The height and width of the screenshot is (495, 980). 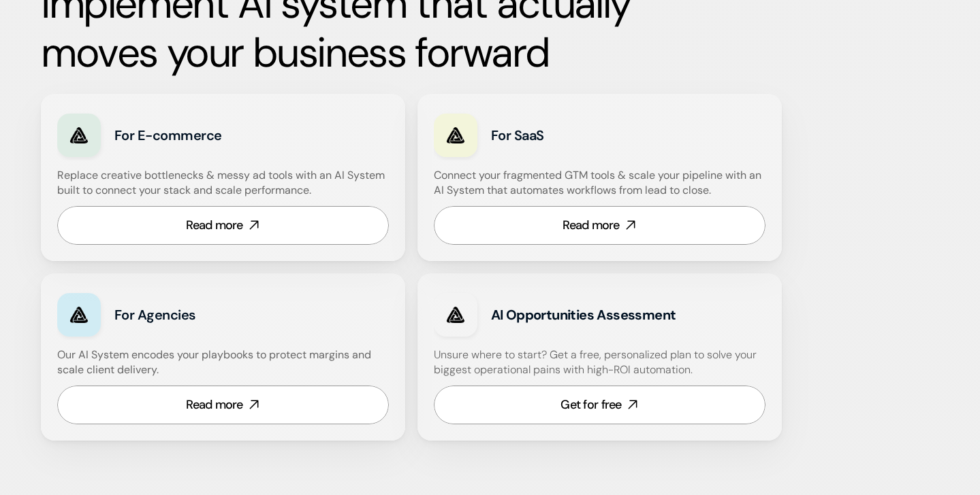 What do you see at coordinates (207, 135) in the screenshot?
I see `h3: For E-commerce` at bounding box center [207, 135].